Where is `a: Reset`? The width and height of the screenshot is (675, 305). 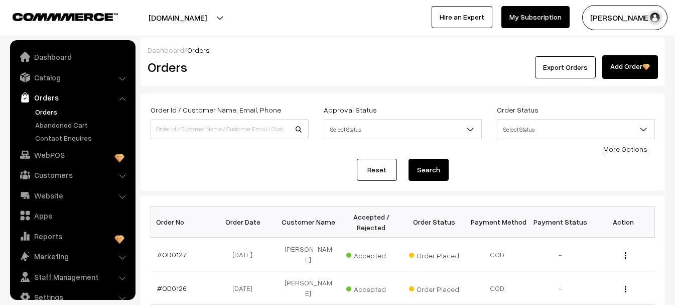 a: Reset is located at coordinates (377, 170).